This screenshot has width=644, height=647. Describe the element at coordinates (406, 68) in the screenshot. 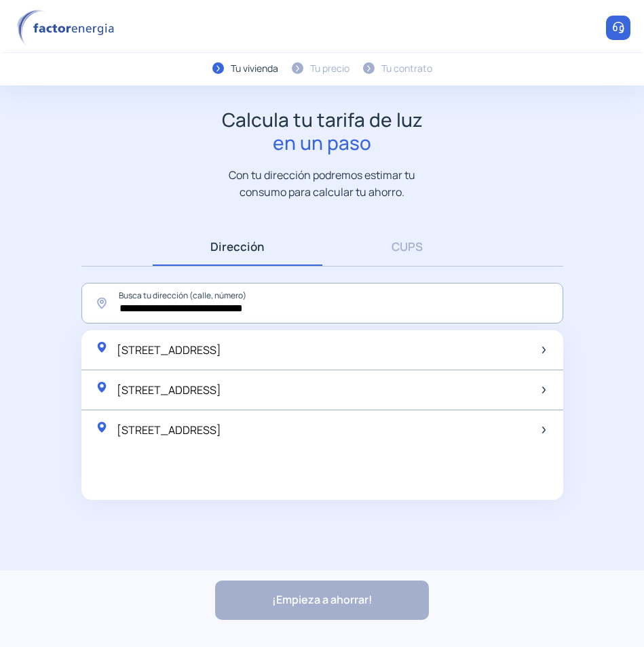

I see `div: Tu contrato` at that location.